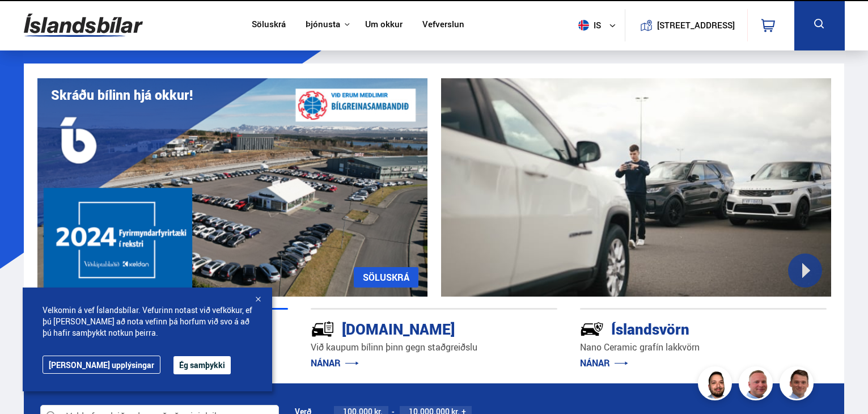 Image resolution: width=868 pixels, height=414 pixels. I want to click on a: SÖLUSKRÁ, so click(386, 277).